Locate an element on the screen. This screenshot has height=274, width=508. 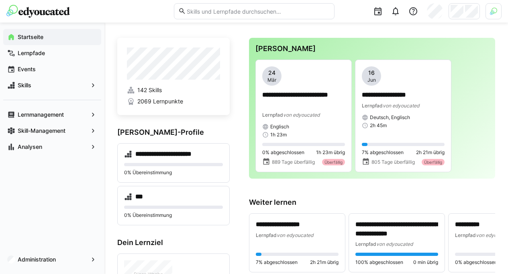
span: 100% abgeschlossen is located at coordinates (379, 262).